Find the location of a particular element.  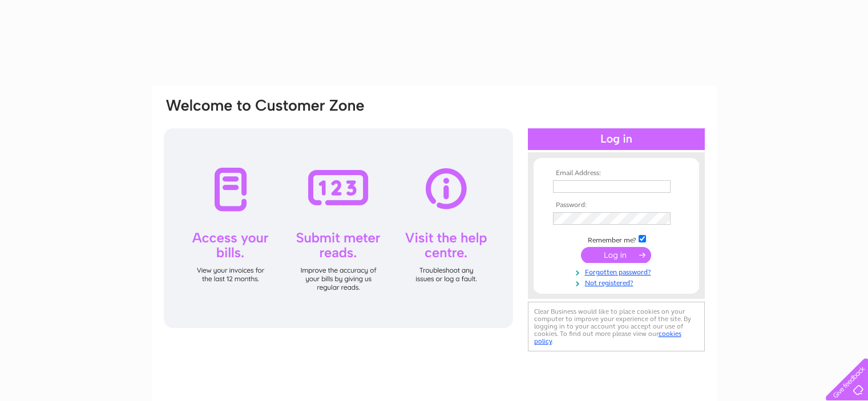

th: Email Address: is located at coordinates (617, 173).